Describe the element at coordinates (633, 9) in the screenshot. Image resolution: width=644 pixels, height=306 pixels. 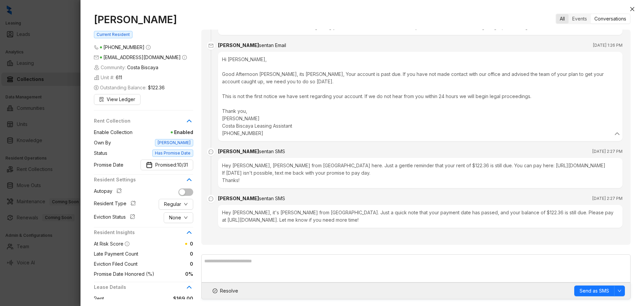
I see `span: close` at that location.